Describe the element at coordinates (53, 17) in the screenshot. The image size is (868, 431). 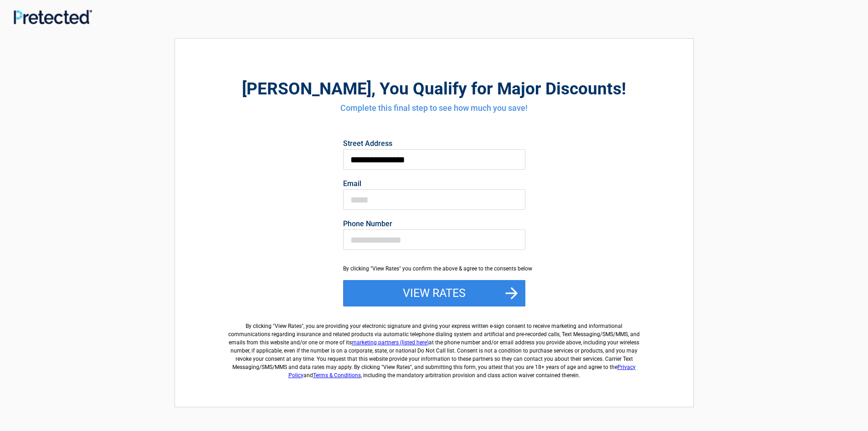
I see `img: Main Logo` at that location.